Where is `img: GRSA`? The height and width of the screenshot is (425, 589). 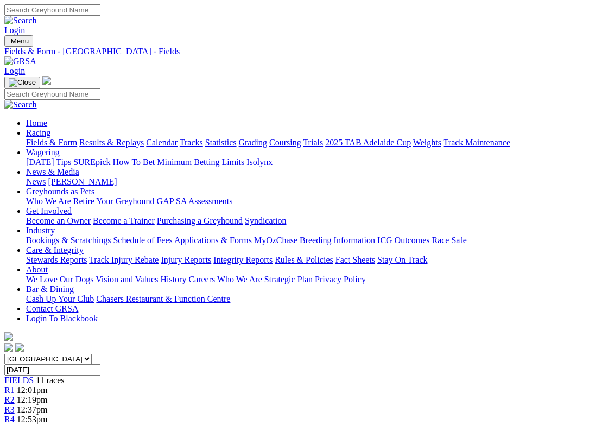
img: GRSA is located at coordinates (20, 61).